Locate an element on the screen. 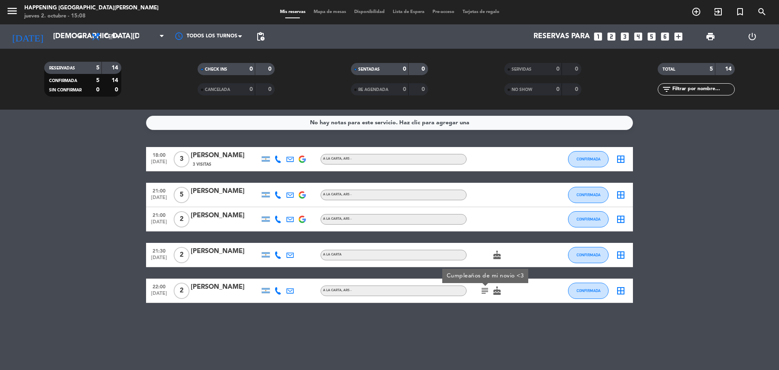 The image size is (779, 370). i: filter_list is located at coordinates (667, 89).